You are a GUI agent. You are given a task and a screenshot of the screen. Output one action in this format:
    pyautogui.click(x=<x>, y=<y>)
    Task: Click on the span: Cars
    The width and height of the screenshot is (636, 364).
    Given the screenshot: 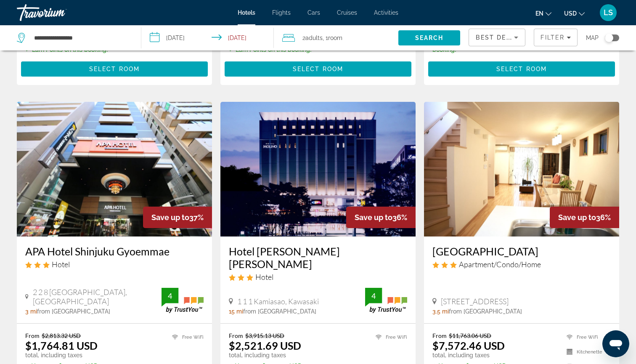 What is the action you would take?
    pyautogui.click(x=314, y=12)
    